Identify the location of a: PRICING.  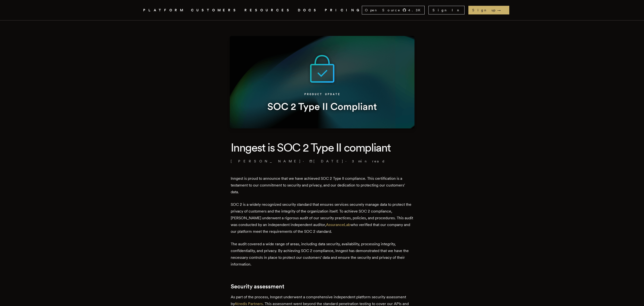
(343, 10).